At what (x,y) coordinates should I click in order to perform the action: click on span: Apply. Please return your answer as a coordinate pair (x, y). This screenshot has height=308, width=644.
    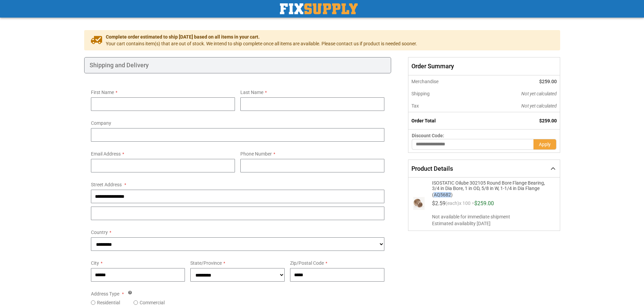
    Looking at the image, I should click on (544, 144).